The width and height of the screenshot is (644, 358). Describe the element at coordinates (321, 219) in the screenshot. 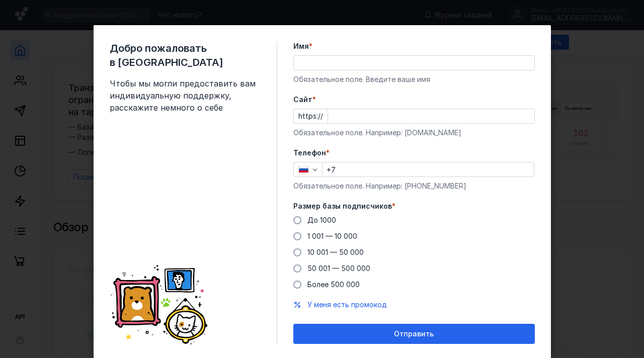

I see `span: До 1000` at that location.